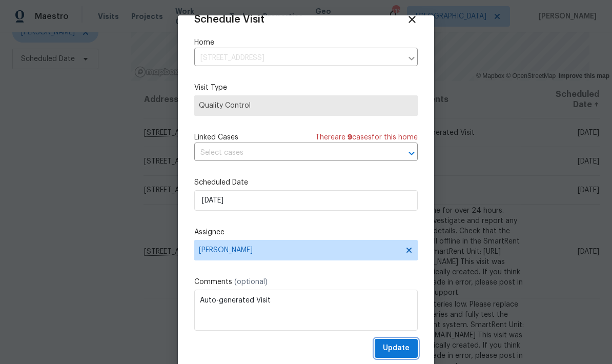 Image resolution: width=612 pixels, height=364 pixels. Describe the element at coordinates (216, 138) in the screenshot. I see `span: Linked Cases` at that location.